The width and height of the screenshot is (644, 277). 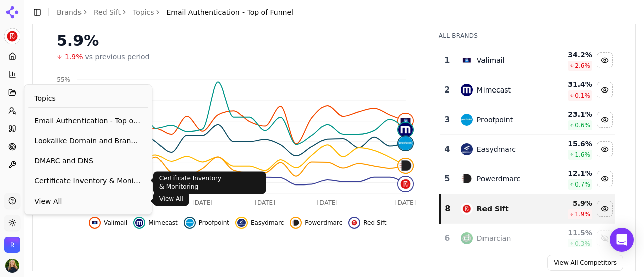 I want to click on button: Show dmarcian data, so click(x=605, y=238).